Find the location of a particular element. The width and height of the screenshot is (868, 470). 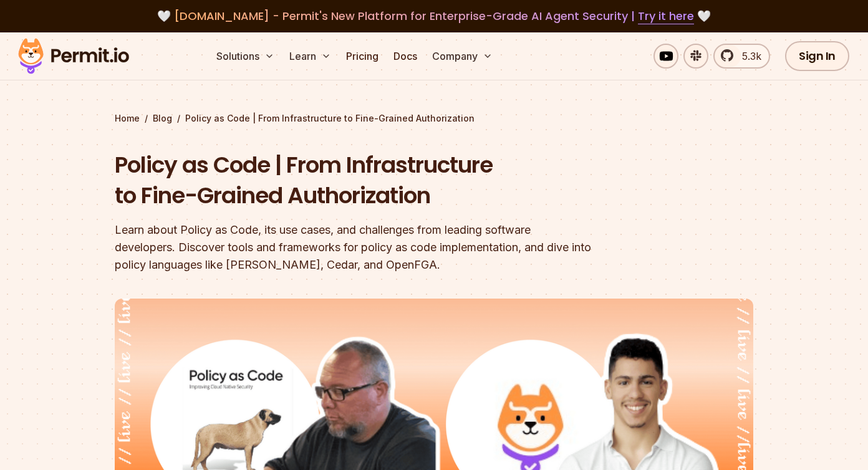

a: Try it here is located at coordinates (666, 16).